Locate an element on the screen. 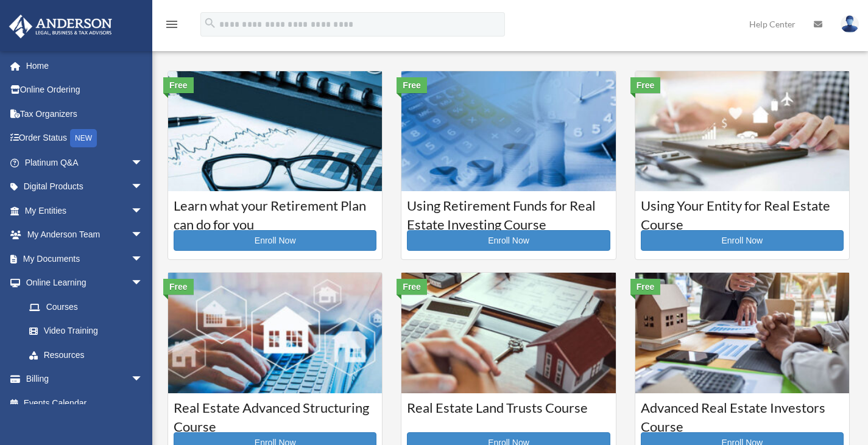 The width and height of the screenshot is (868, 445). a: Tax Organizers is located at coordinates (85, 114).